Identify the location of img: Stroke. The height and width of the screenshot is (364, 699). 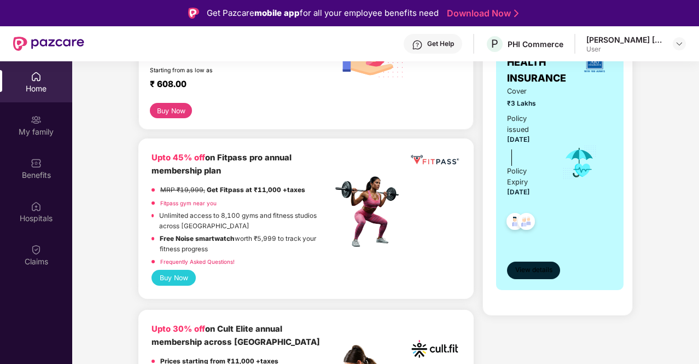
(516, 13).